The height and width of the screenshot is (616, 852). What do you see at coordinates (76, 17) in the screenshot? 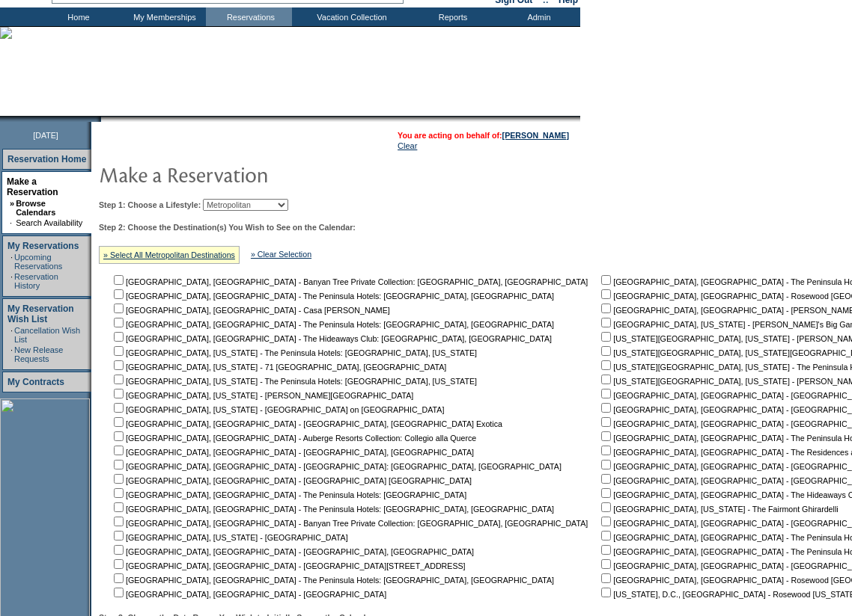
I see `td: Home` at bounding box center [76, 17].